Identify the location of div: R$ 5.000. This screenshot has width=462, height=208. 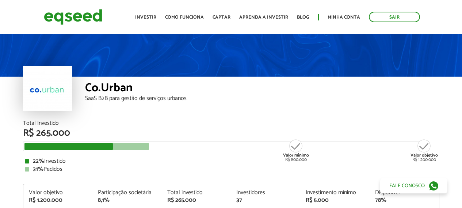
(335, 201).